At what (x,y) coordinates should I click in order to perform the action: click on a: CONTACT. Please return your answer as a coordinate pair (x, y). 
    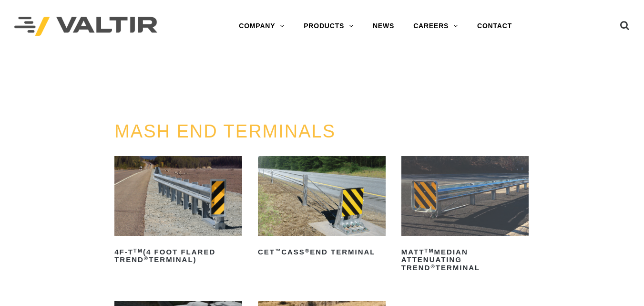
    Looking at the image, I should click on (494, 26).